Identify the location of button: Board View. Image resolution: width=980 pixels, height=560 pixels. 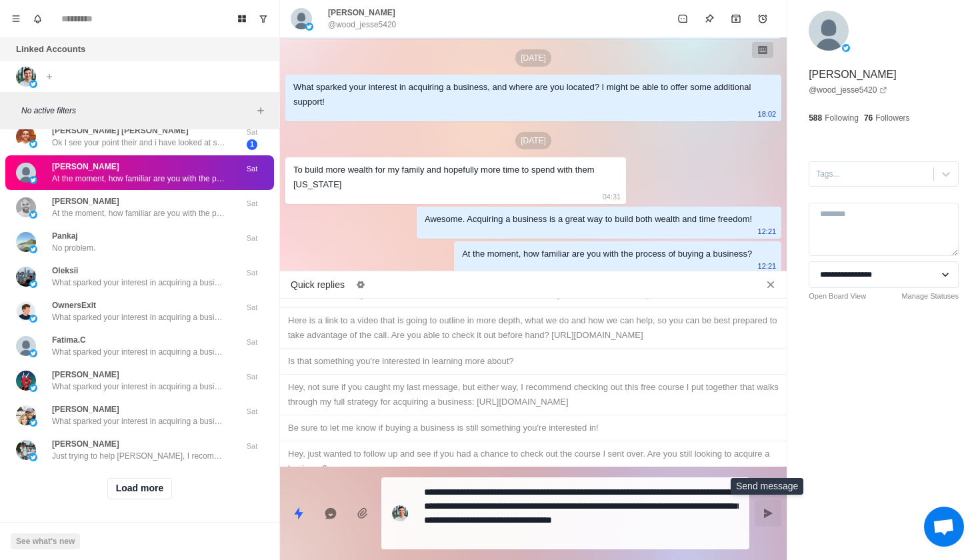
(242, 18).